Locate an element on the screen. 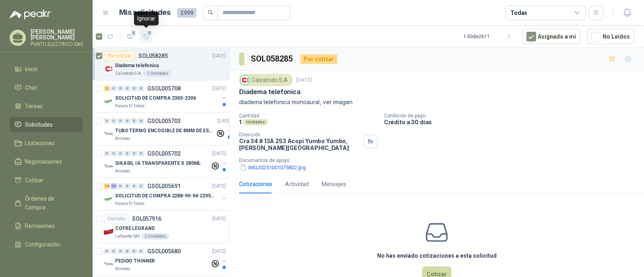 This screenshot has width=644, height=277. span: Licitaciones is located at coordinates (40, 143).